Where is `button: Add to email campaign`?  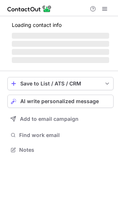 button: Add to email campaign is located at coordinates (61, 119).